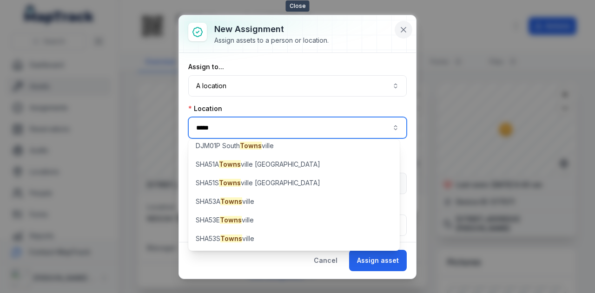  Describe the element at coordinates (225, 239) in the screenshot. I see `span: SHA53S ville` at that location.